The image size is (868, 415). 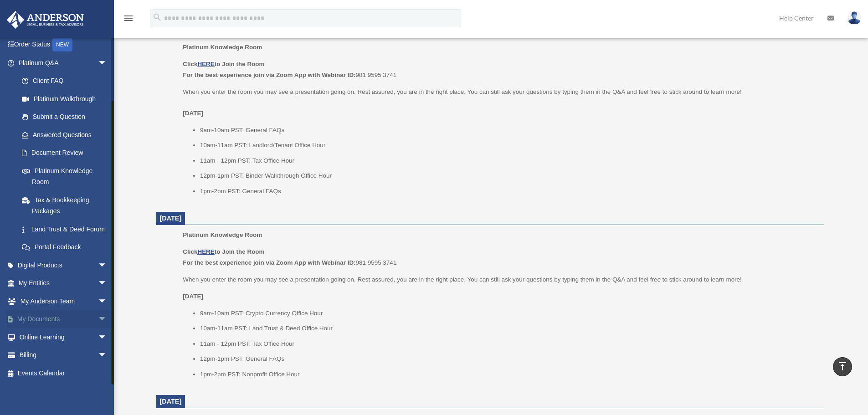 What do you see at coordinates (67, 153) in the screenshot?
I see `a: Document Review` at bounding box center [67, 153].